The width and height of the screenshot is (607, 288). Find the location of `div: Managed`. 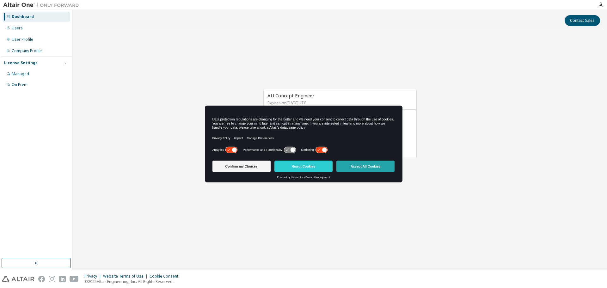

div: Managed is located at coordinates (20, 74).